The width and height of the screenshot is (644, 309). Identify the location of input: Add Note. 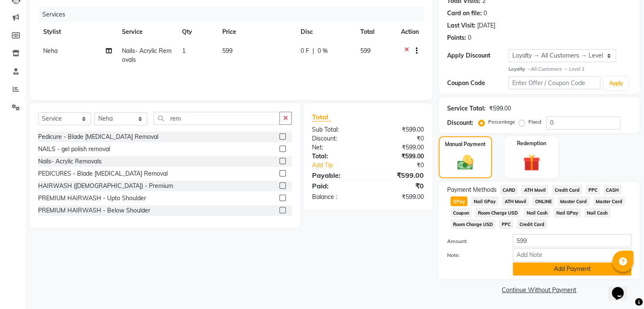
(572, 255).